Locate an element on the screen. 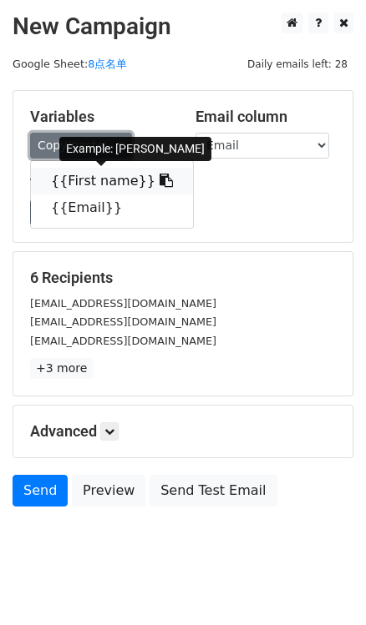 This screenshot has height=625, width=366. a: Send Test Email is located at coordinates (213, 491).